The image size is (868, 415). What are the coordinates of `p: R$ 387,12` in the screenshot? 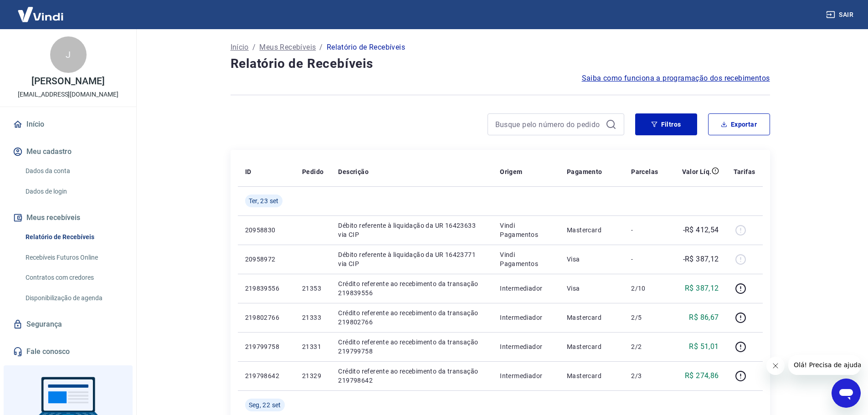 It's located at (702, 289).